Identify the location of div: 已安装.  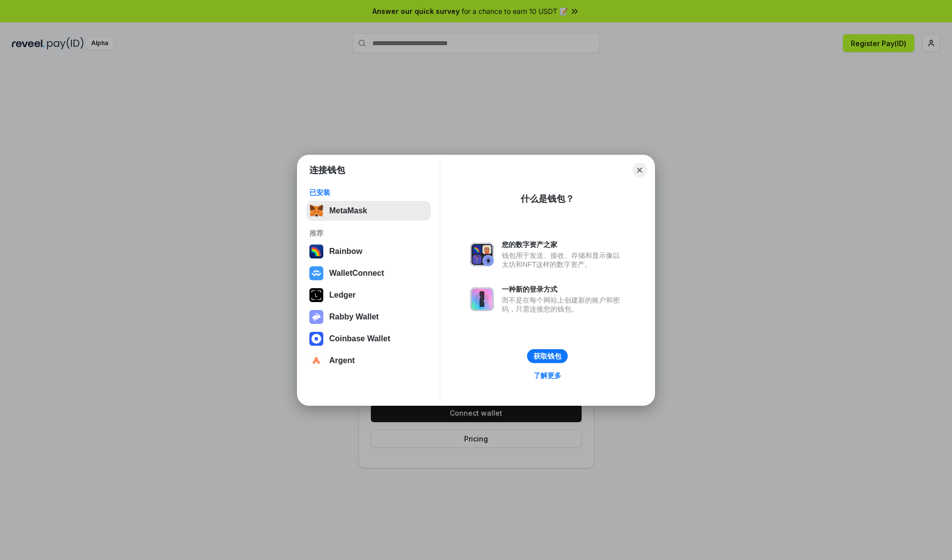
(369, 192).